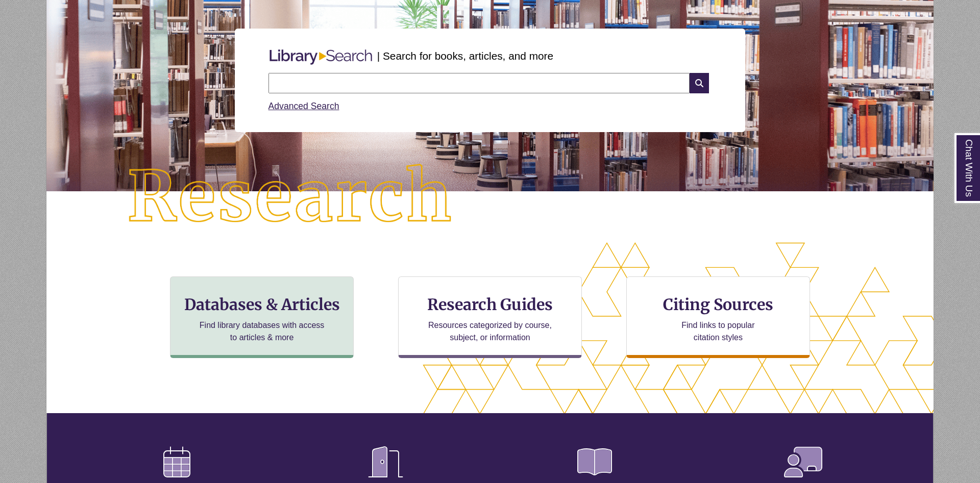  What do you see at coordinates (490, 304) in the screenshot?
I see `h3: Research Guides` at bounding box center [490, 304].